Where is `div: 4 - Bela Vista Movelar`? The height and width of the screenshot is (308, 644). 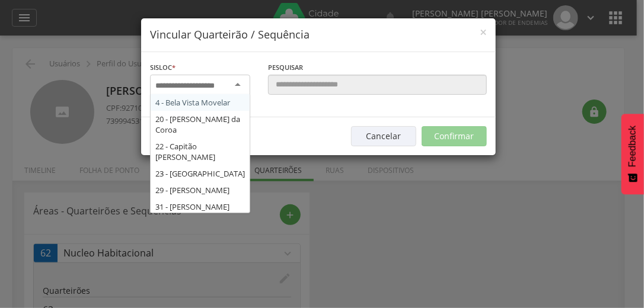
div: 4 - Bela Vista Movelar is located at coordinates (200, 102).